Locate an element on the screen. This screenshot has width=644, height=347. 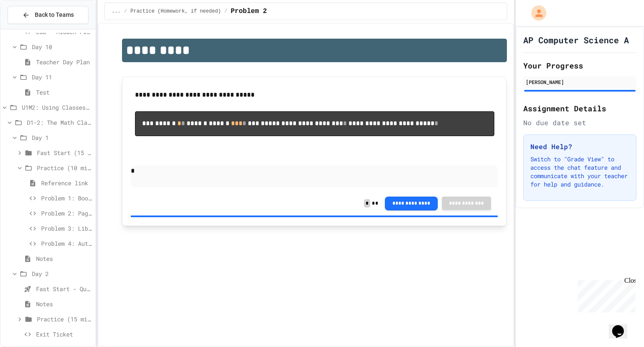
span: D1-2: The Math Class is located at coordinates (59, 122).